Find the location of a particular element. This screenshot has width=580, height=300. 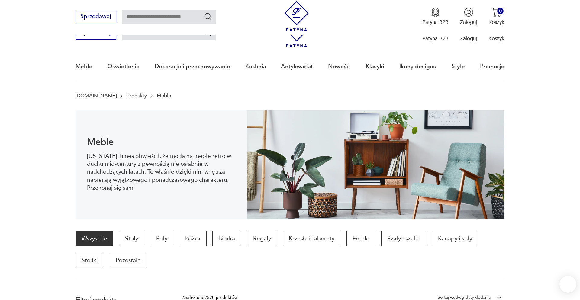

a: Fotele is located at coordinates (361, 238).